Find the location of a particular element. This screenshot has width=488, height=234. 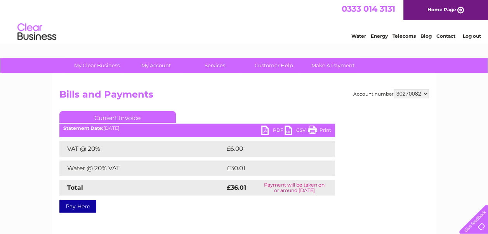

a: Customer Help is located at coordinates (274, 65).